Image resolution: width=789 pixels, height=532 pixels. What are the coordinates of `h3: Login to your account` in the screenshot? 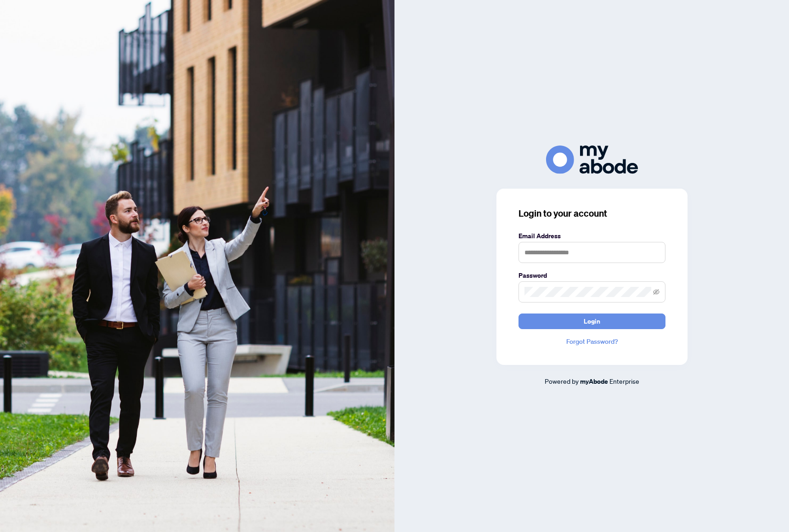 It's located at (592, 213).